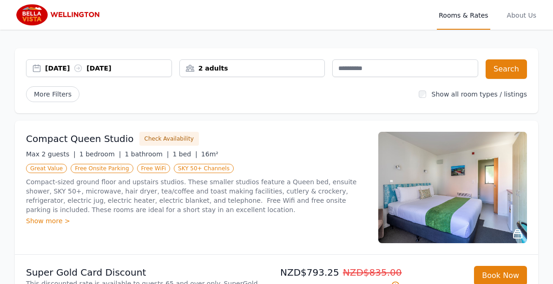  Describe the element at coordinates (100, 154) in the screenshot. I see `span: 1 bedroom |` at that location.